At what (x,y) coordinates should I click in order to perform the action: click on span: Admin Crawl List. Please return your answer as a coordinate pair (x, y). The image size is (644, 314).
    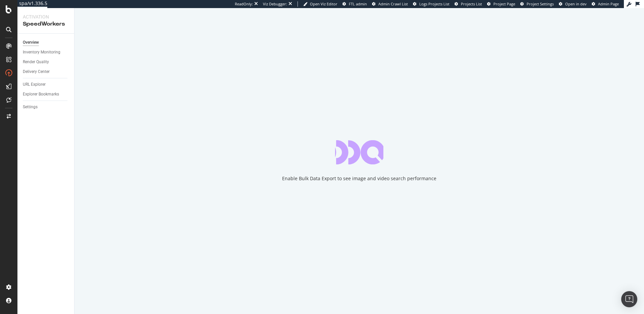
    Looking at the image, I should click on (393, 4).